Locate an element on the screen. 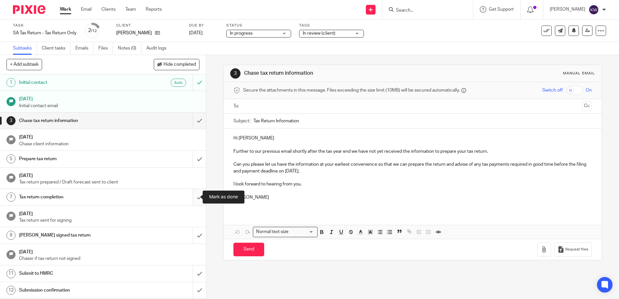  a: Files is located at coordinates (106, 48).